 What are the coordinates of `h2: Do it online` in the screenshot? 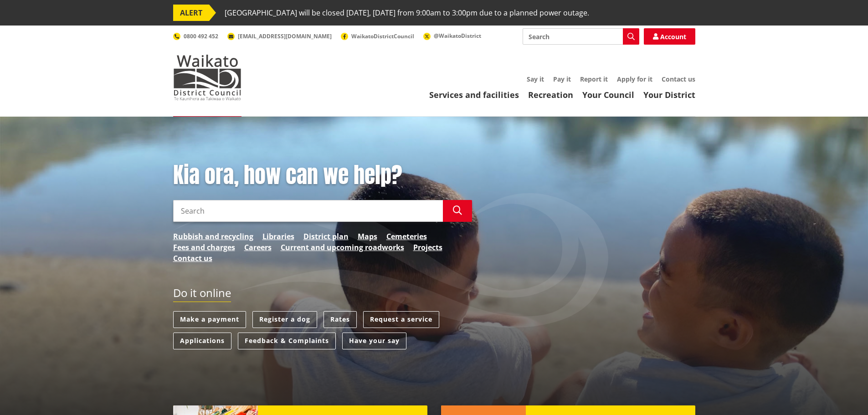 It's located at (202, 294).